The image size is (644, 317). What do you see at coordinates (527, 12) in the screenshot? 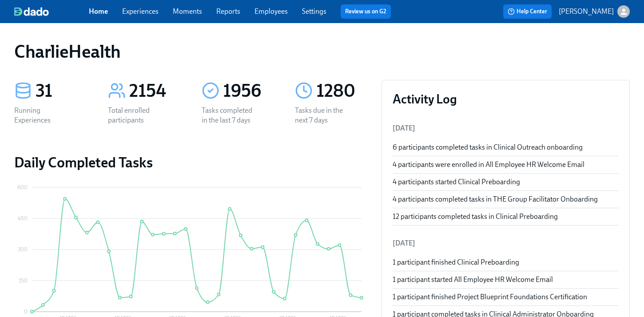
I see `span: Help Center` at bounding box center [527, 12].